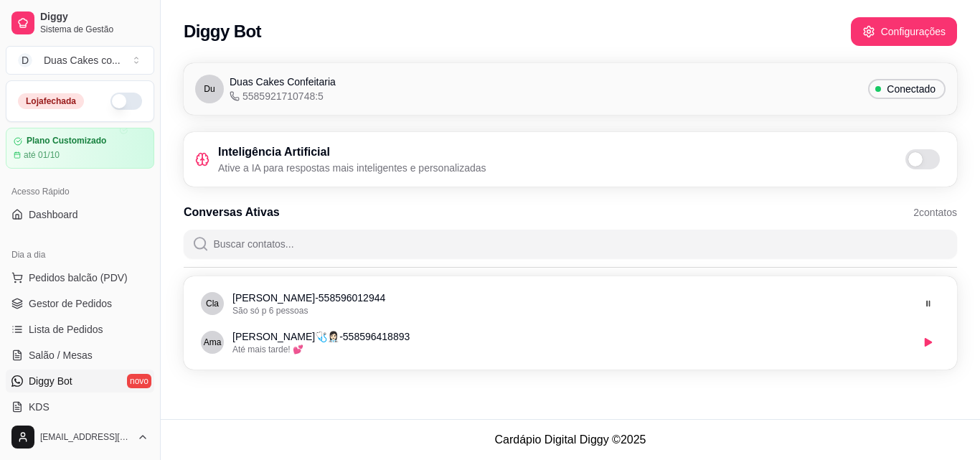  I want to click on button: Alterar Status, so click(126, 101).